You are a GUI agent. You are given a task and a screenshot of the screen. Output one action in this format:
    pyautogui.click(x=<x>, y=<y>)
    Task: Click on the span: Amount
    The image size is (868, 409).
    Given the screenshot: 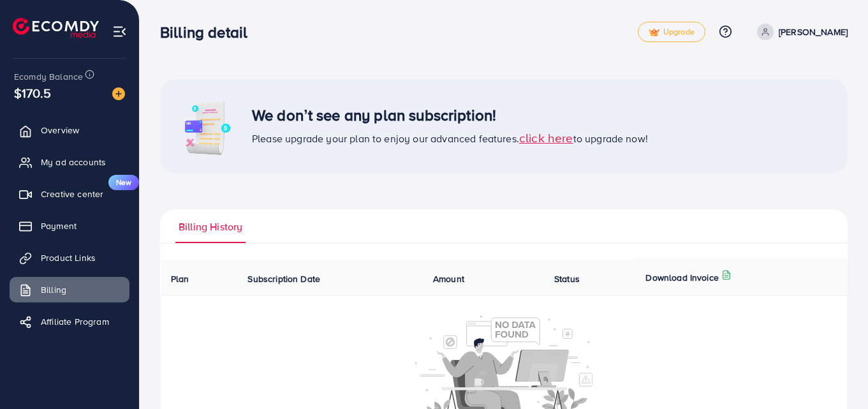 What is the action you would take?
    pyautogui.click(x=448, y=279)
    